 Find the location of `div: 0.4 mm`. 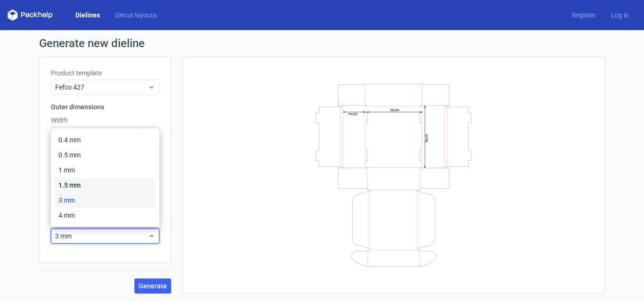

div: 0.4 mm is located at coordinates (105, 140).